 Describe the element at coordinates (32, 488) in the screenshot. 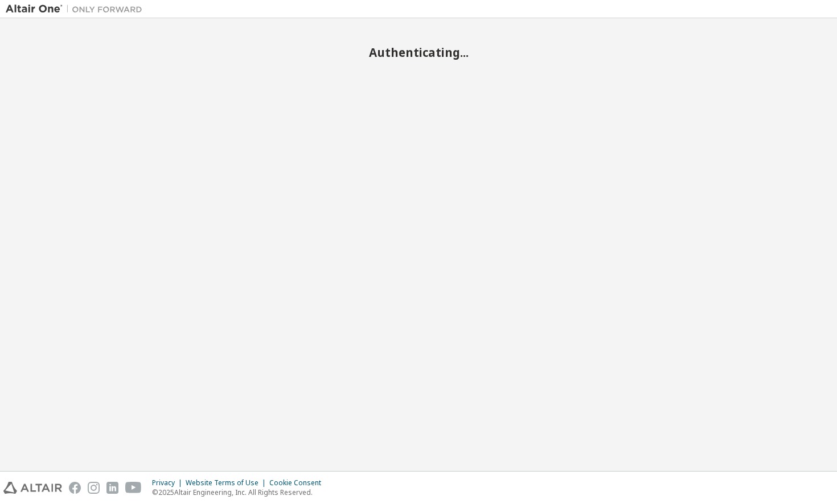

I see `img: altair_logo.svg` at that location.